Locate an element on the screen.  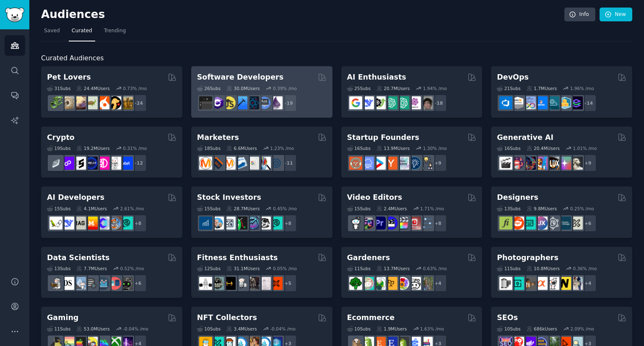
img: OpenSourceAI is located at coordinates (102, 223).